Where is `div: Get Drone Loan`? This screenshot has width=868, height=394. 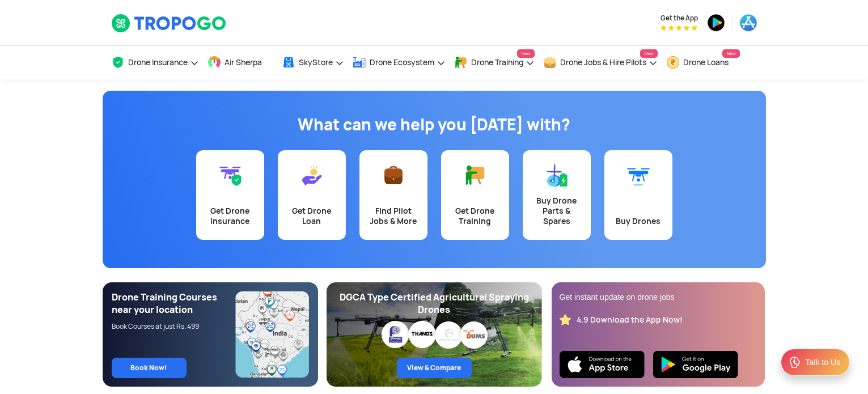
div: Get Drone Loan is located at coordinates (312, 216).